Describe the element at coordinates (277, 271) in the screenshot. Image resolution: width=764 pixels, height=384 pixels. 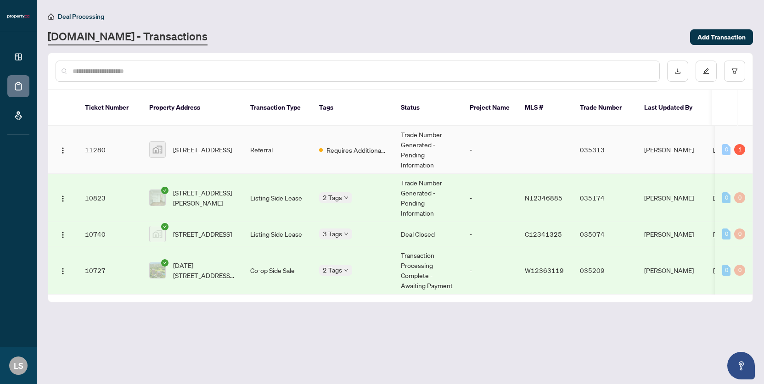
I see `td: Co-op Side Sale` at that location.